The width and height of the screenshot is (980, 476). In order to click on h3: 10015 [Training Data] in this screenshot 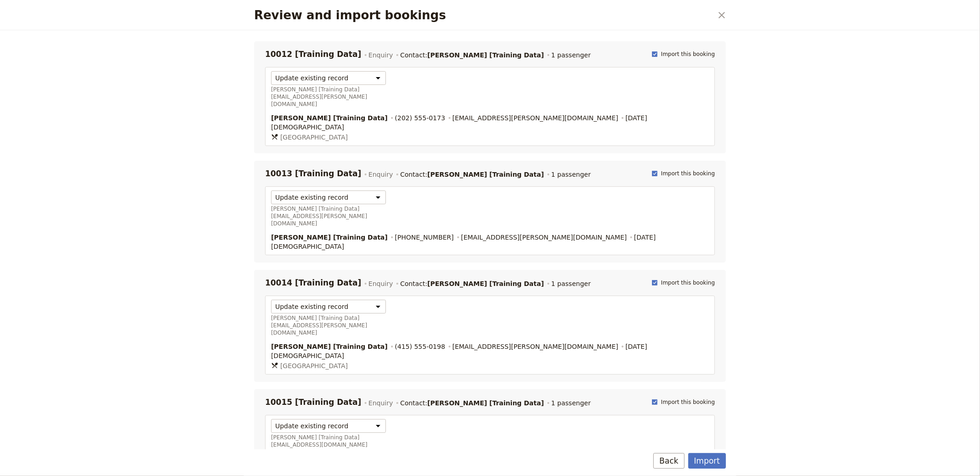, I will do `click(313, 402)`.